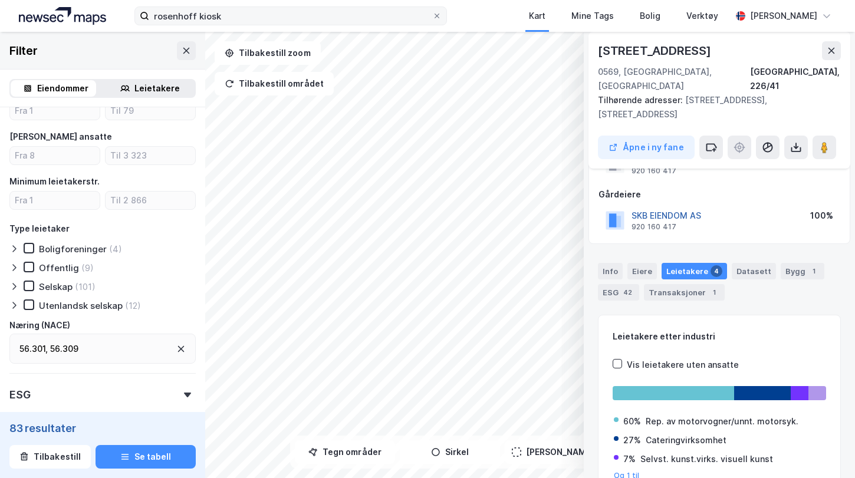 This screenshot has height=478, width=855. Describe the element at coordinates (85, 287) in the screenshot. I see `div: (101)` at that location.